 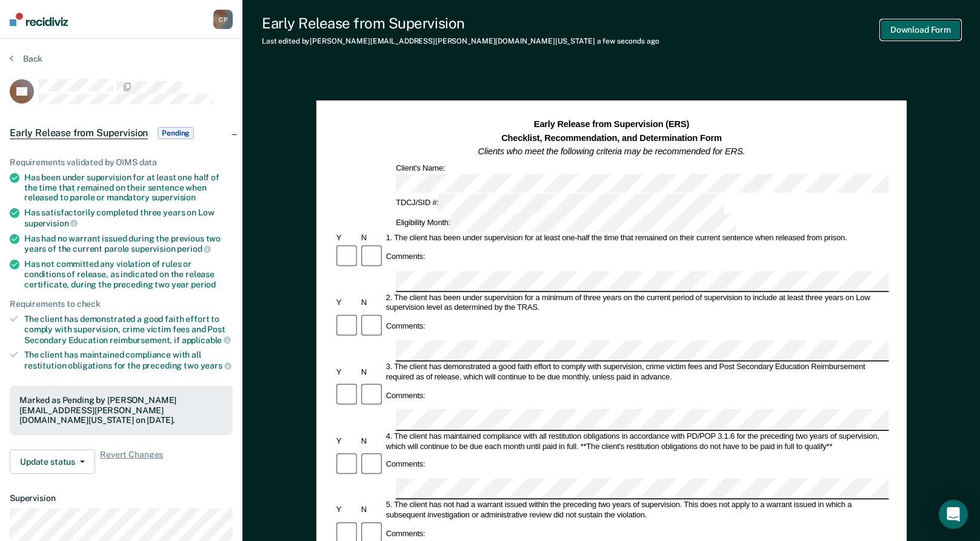 I want to click on dt: Supervision, so click(x=121, y=498).